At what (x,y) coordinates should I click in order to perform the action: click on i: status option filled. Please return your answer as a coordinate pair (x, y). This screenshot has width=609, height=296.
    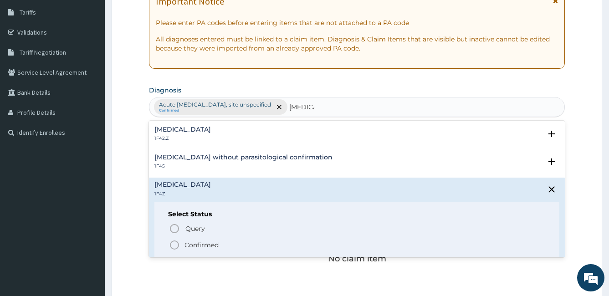
    Looking at the image, I should click on (175, 245).